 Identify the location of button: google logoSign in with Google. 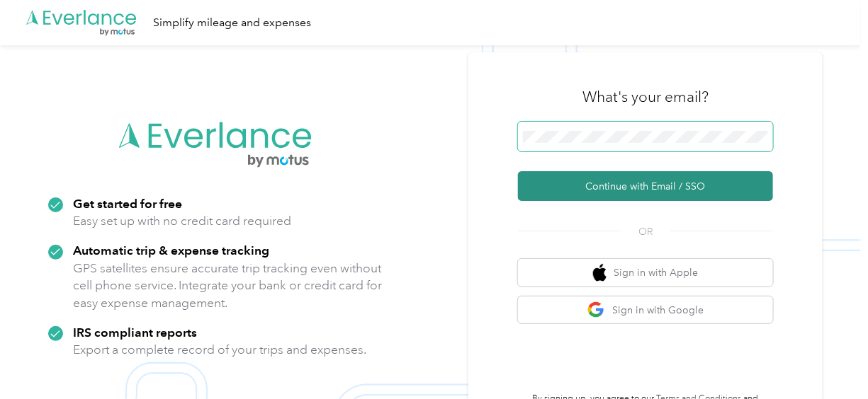
(645, 310).